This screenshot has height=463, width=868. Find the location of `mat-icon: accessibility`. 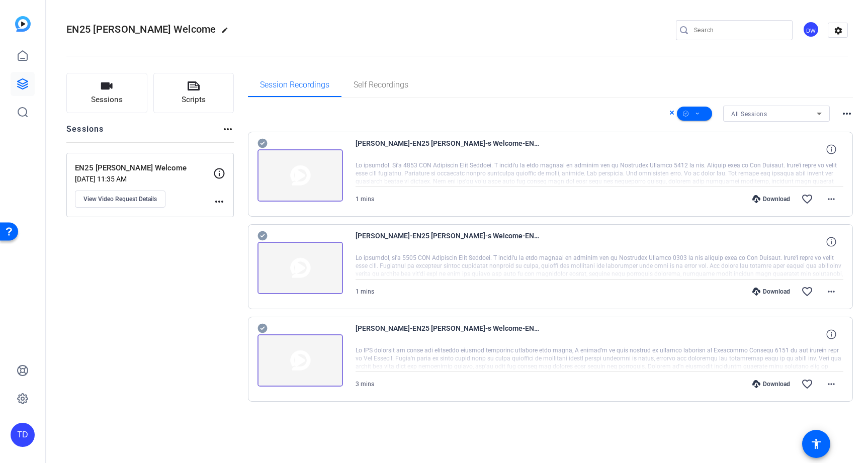

mat-icon: accessibility is located at coordinates (816, 444).